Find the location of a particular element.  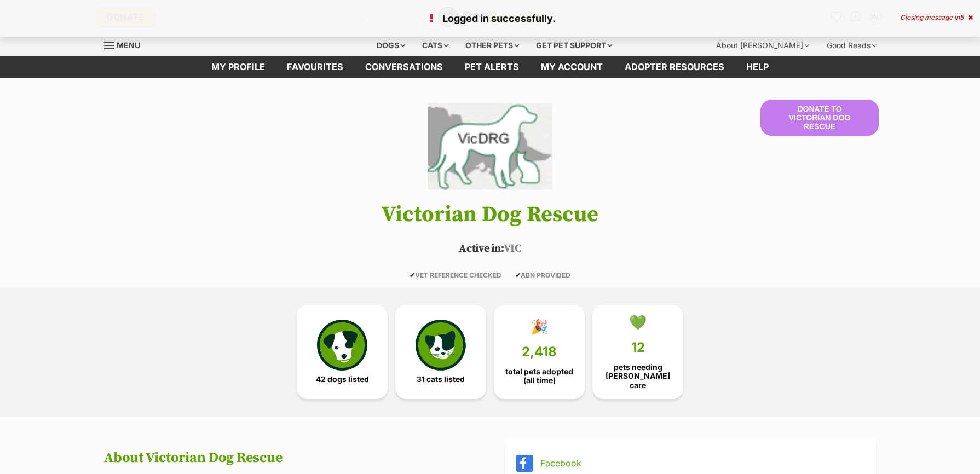

span: Active in: is located at coordinates (481, 248).